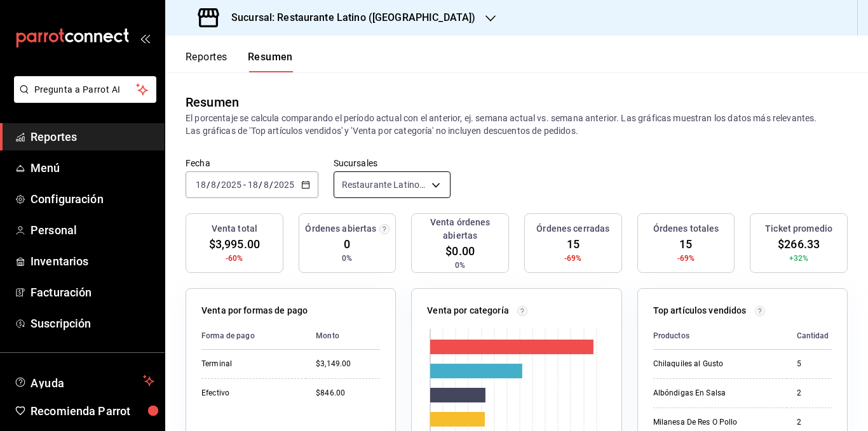  I want to click on h3: Órdenes cerradas, so click(572, 228).